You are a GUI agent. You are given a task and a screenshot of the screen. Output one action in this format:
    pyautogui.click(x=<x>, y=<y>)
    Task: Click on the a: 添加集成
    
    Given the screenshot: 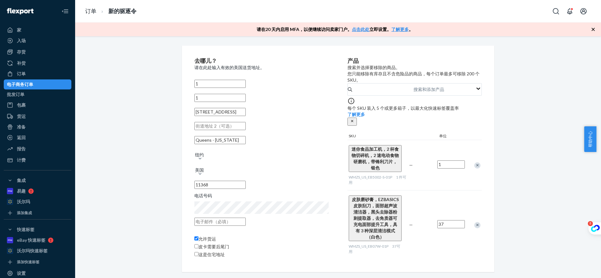 What is the action you would take?
    pyautogui.click(x=38, y=213)
    